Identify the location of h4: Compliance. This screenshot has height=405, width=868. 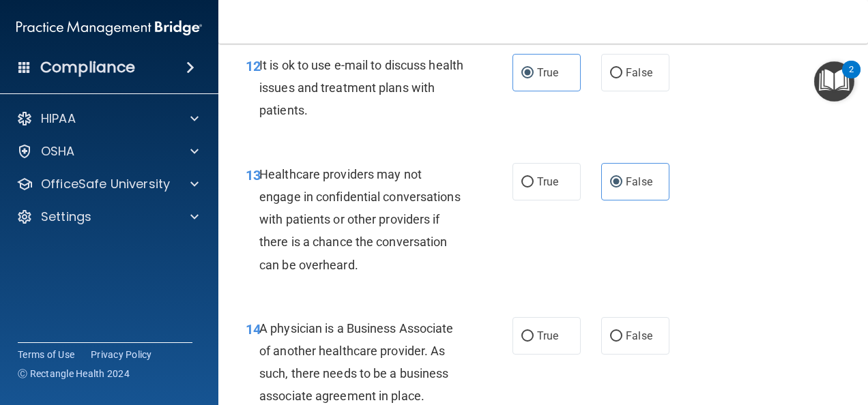
(87, 68).